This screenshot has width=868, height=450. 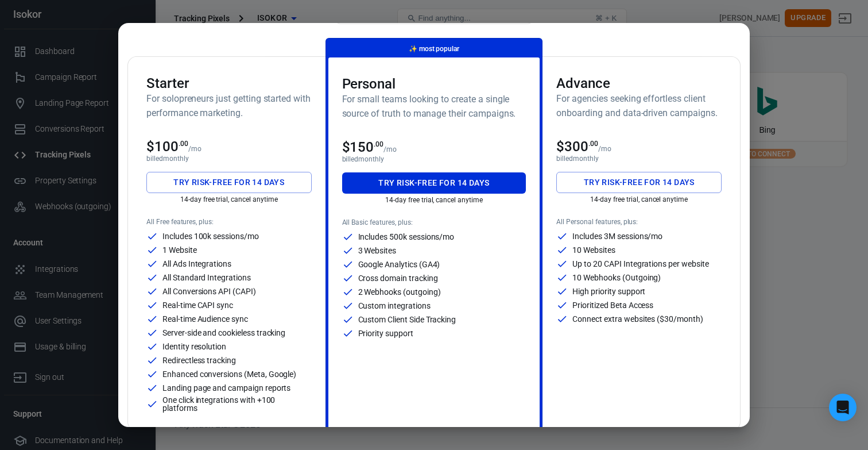 I want to click on p: Google Analytics (GA4), so click(x=399, y=264).